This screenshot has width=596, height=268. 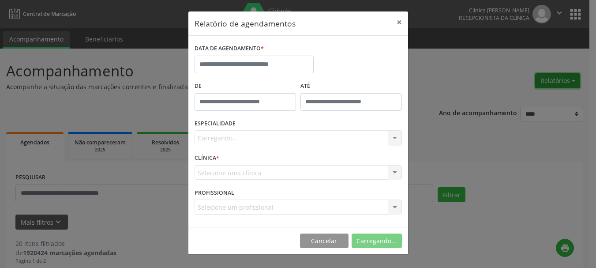 I want to click on label: DATA DE AGENDAMENTO, so click(x=229, y=49).